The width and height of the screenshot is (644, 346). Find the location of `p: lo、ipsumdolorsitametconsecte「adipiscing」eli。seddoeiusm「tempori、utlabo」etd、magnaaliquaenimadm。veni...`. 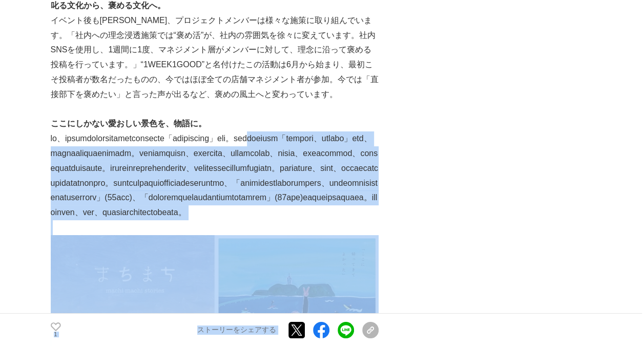

p: lo、ipsumdolorsitametconsecte「adipiscing」eli。seddoeiusm「tempori、utlabo」etd、magnaaliquaenimadm。veni... is located at coordinates (215, 175).